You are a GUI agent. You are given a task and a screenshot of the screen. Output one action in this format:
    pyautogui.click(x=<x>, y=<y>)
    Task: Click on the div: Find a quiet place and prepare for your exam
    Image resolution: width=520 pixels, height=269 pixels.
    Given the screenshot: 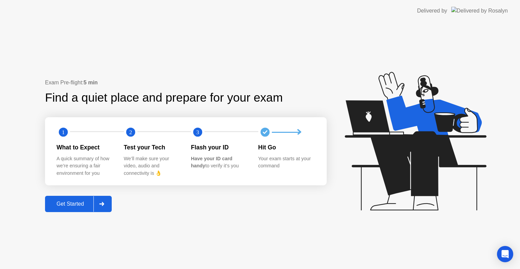 What is the action you would take?
    pyautogui.click(x=164, y=98)
    